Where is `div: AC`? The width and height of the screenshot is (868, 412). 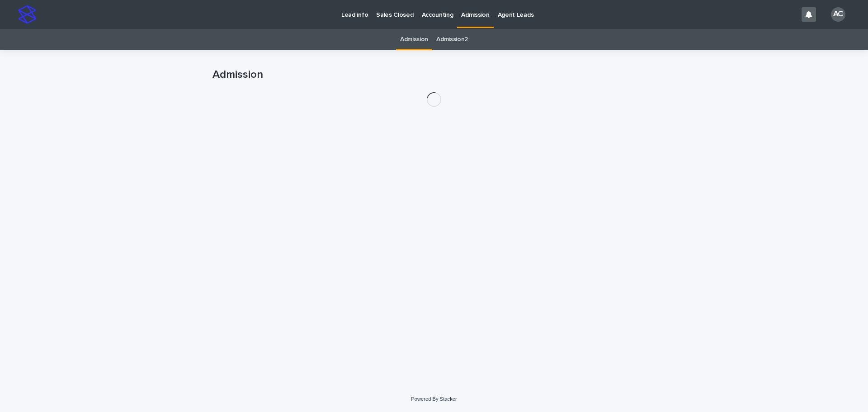 div: AC is located at coordinates (838, 14).